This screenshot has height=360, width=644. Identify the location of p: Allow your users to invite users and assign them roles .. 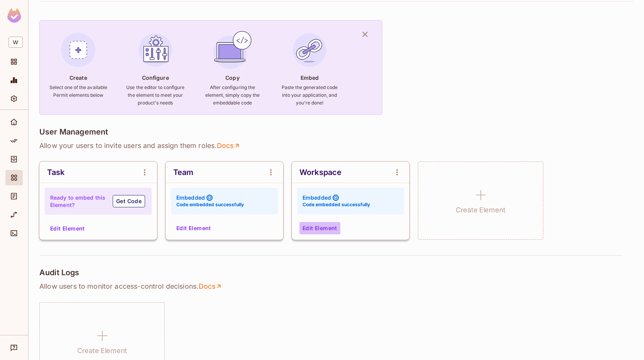
(336, 146).